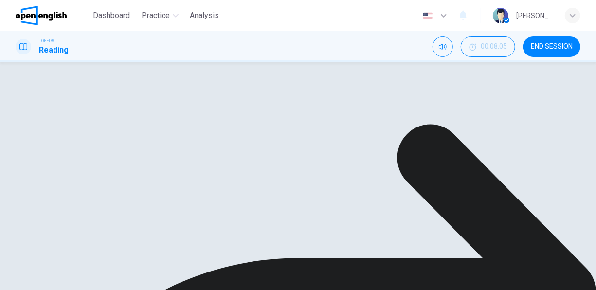 This screenshot has width=596, height=290. Describe the element at coordinates (111, 16) in the screenshot. I see `button: Dashboard` at that location.